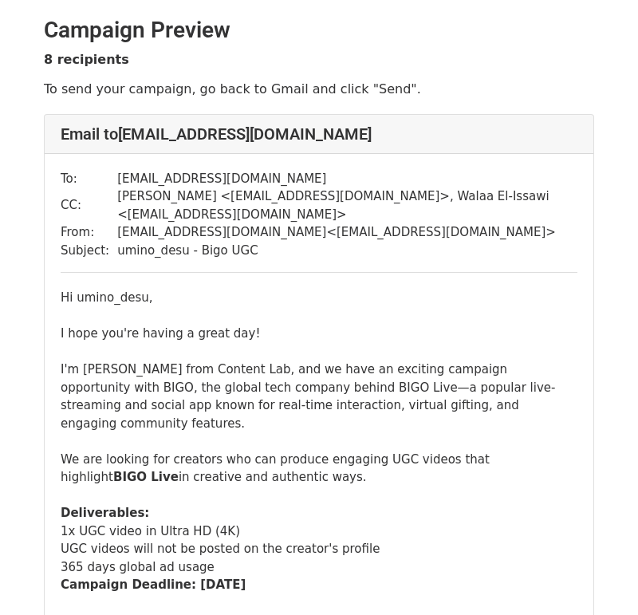 The height and width of the screenshot is (615, 638). Describe the element at coordinates (319, 89) in the screenshot. I see `p: To send your campaign, go back to Gmail and click "Send".` at that location.